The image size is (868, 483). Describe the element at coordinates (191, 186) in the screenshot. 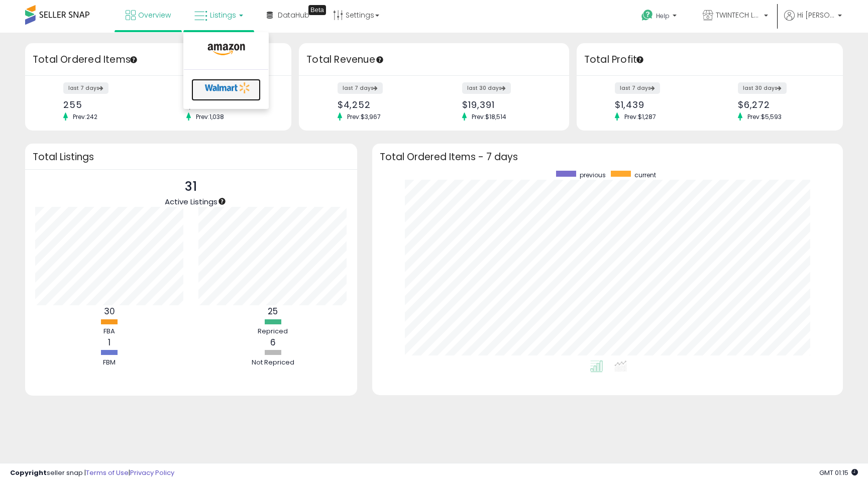

I see `p: 31` at that location.